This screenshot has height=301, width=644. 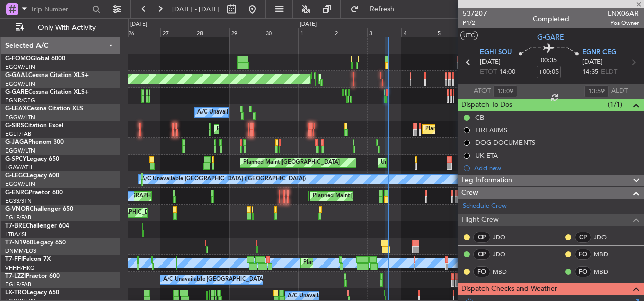 I want to click on a: G-VNORChallenger 650, so click(x=39, y=209).